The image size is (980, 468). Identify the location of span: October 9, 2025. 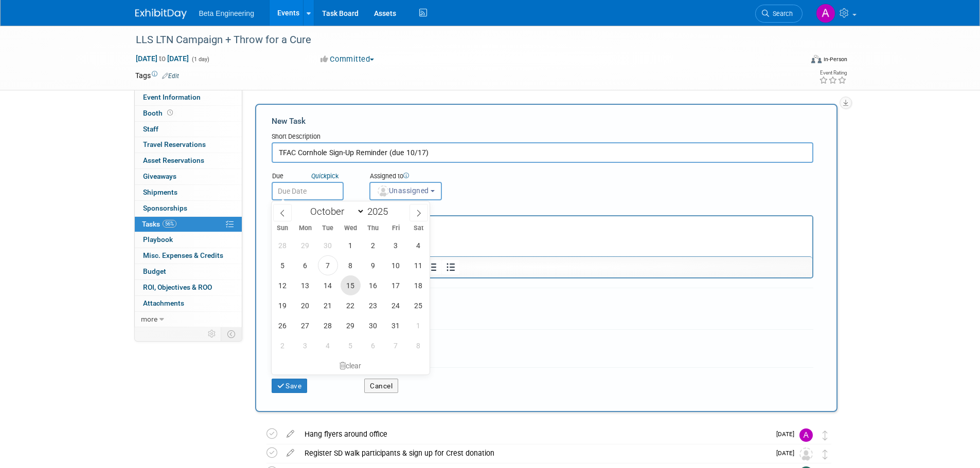
(373, 265).